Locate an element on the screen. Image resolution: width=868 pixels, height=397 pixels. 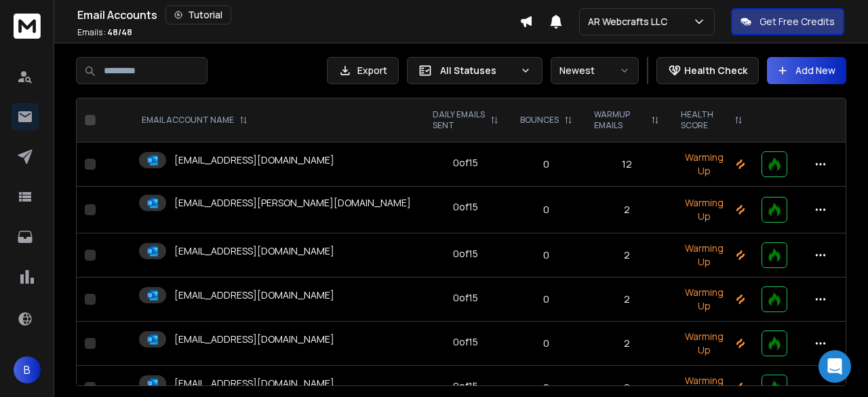
button: Export is located at coordinates (363, 70).